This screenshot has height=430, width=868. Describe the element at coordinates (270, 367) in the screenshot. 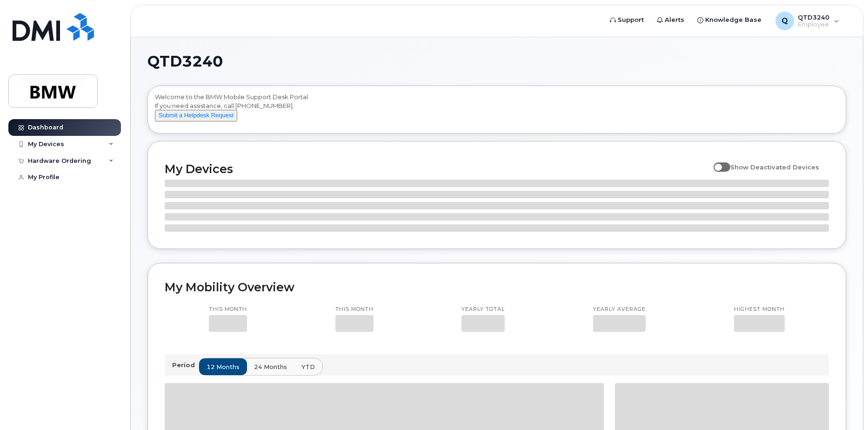

I see `span: 24 months` at that location.